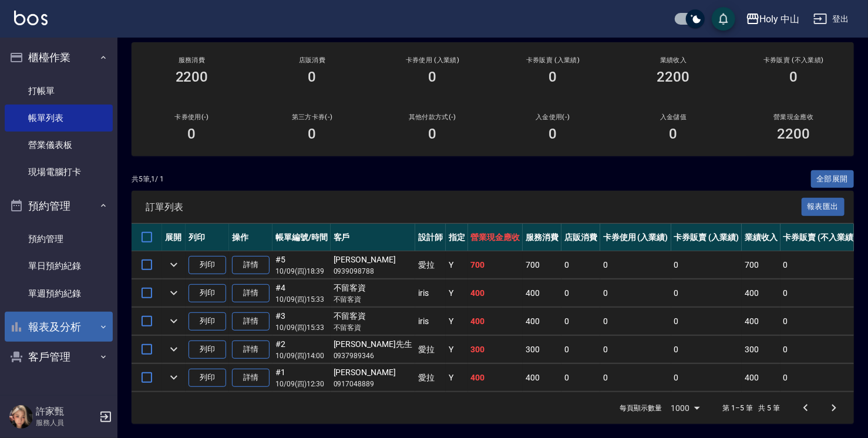 The width and height of the screenshot is (868, 438). Describe the element at coordinates (301, 349) in the screenshot. I see `td: #2` at that location.